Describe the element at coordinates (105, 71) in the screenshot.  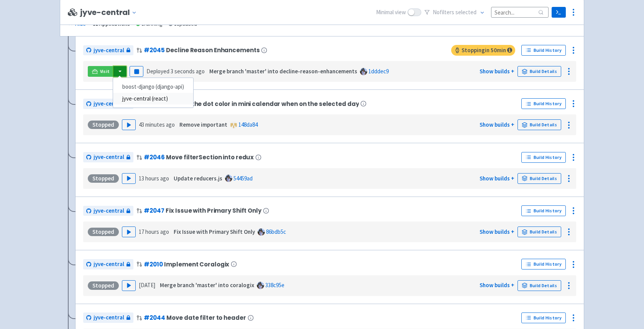
I see `span: Visit` at that location.